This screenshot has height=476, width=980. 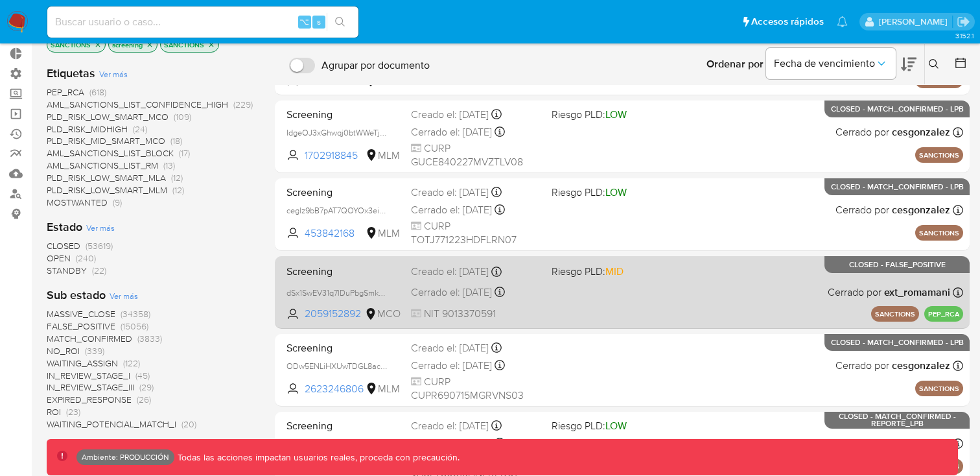 I want to click on p: Todas las acciones impactan usuarios reales, proceda con precaución., so click(x=317, y=457).